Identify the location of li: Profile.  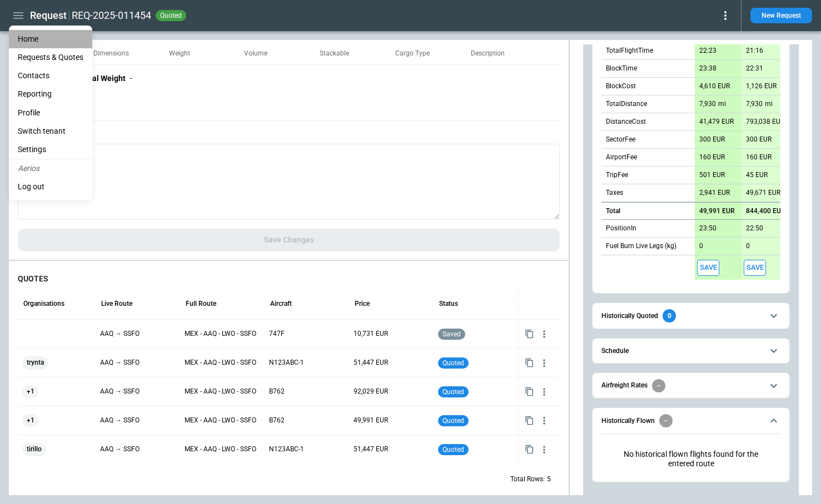
(51, 113).